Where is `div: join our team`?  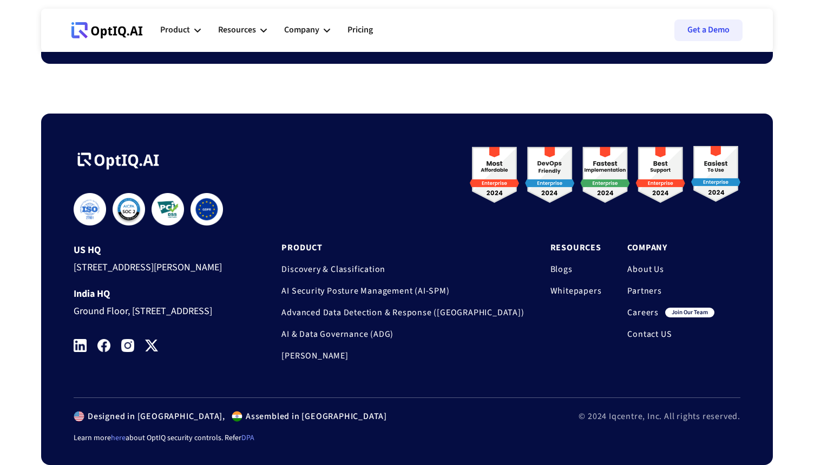
div: join our team is located at coordinates (689, 313).